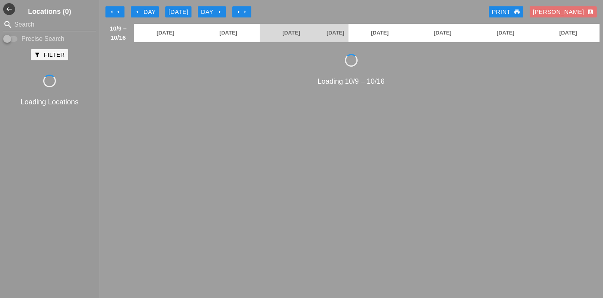 This screenshot has height=298, width=603. What do you see at coordinates (9, 9) in the screenshot?
I see `i: west` at bounding box center [9, 9].